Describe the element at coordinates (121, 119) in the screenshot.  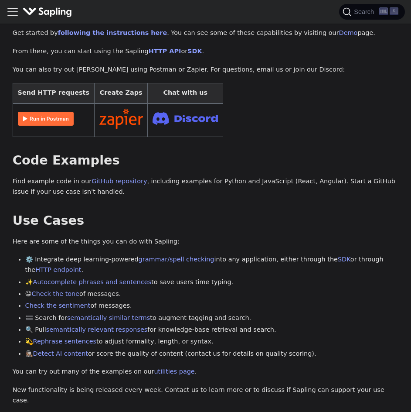
I see `img: Connect in Zapier` at that location.